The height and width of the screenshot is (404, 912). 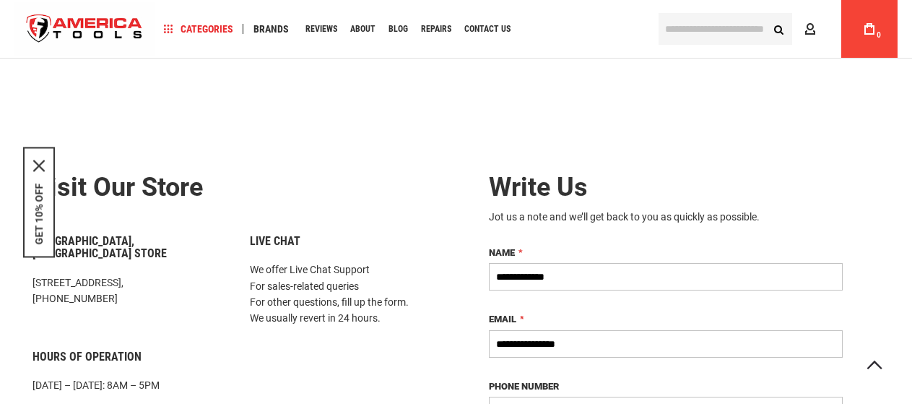 What do you see at coordinates (199, 29) in the screenshot?
I see `span: Categories` at bounding box center [199, 29].